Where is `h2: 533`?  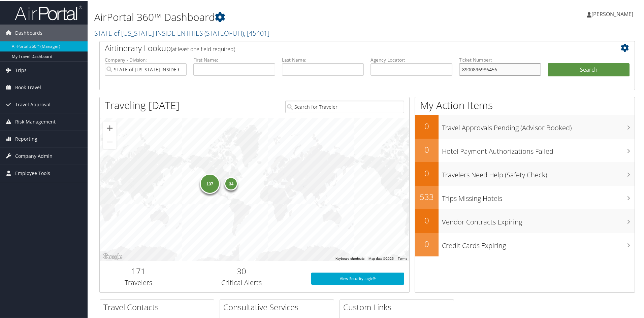 h2: 533 is located at coordinates (427, 196).